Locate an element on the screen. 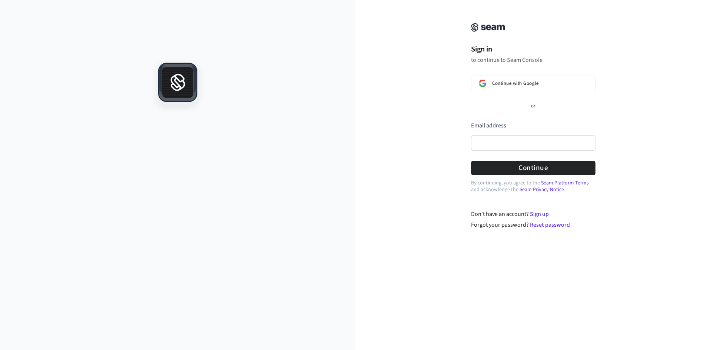 The image size is (711, 350). div: Don't have an account? is located at coordinates (533, 214).